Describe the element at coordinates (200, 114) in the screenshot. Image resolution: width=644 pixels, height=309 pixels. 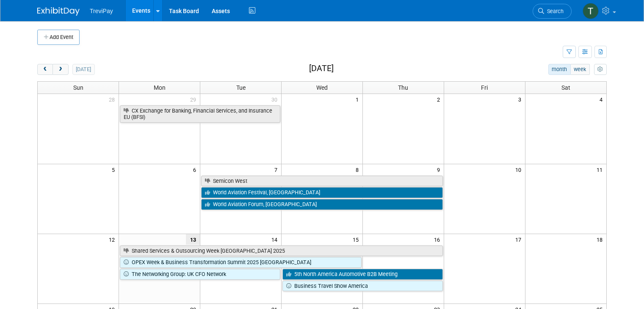
I see `a: CX Exchange for Banking, Financial Services, and Insurance EU (BFSI)` at that location.